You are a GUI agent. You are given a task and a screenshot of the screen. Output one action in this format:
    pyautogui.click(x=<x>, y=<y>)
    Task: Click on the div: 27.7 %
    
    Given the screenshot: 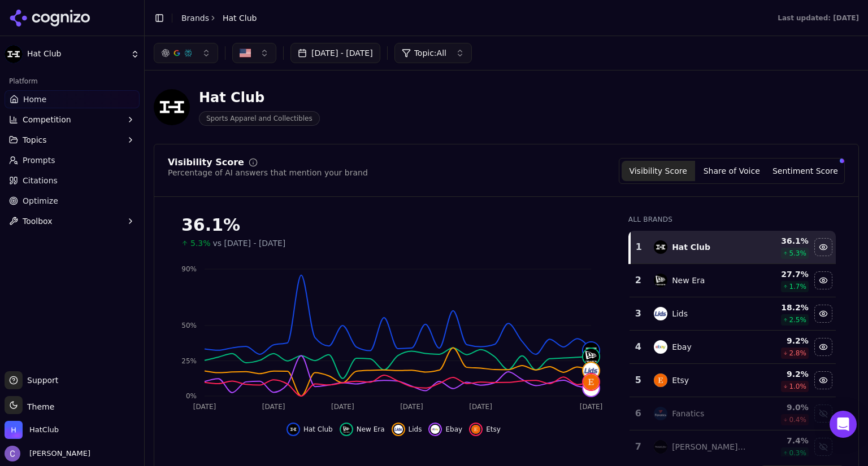 What is the action you would take?
    pyautogui.click(x=782, y=274)
    